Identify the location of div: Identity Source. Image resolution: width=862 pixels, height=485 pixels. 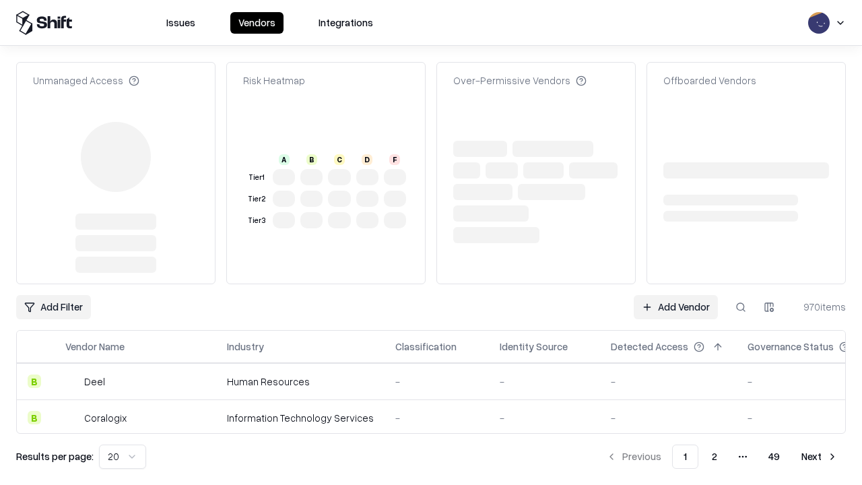
(533, 346).